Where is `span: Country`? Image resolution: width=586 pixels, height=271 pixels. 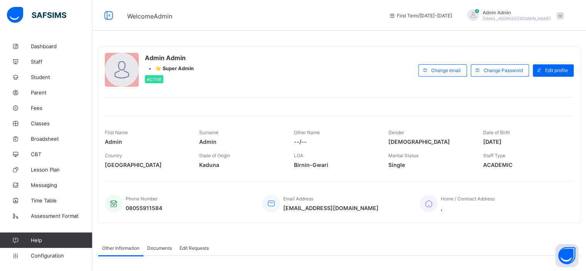
span: Country is located at coordinates (113, 155).